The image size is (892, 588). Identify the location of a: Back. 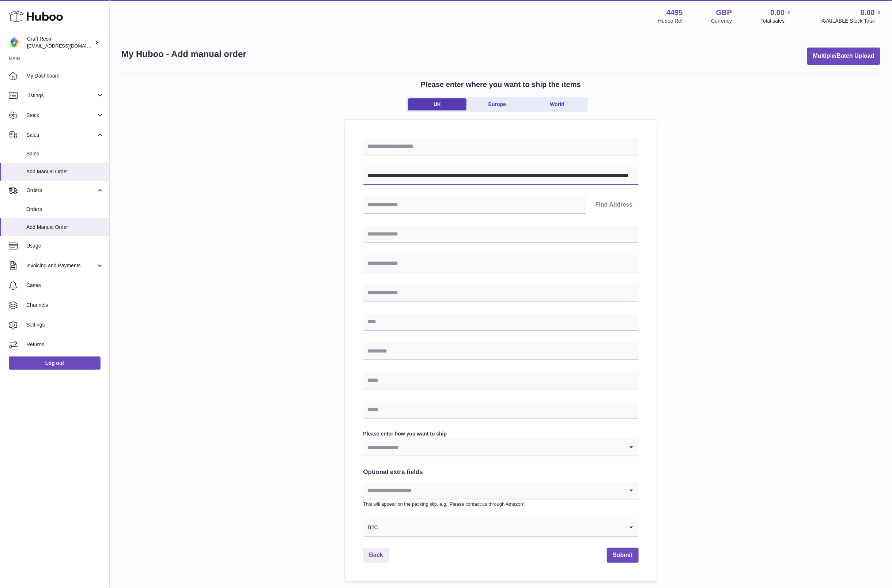
(376, 555).